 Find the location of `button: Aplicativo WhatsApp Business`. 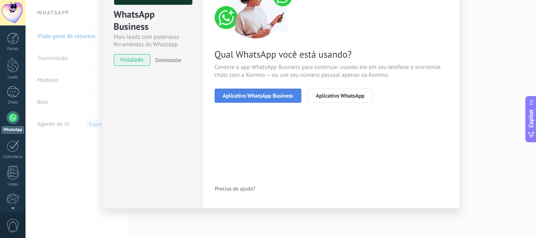

button: Aplicativo WhatsApp Business is located at coordinates (258, 96).